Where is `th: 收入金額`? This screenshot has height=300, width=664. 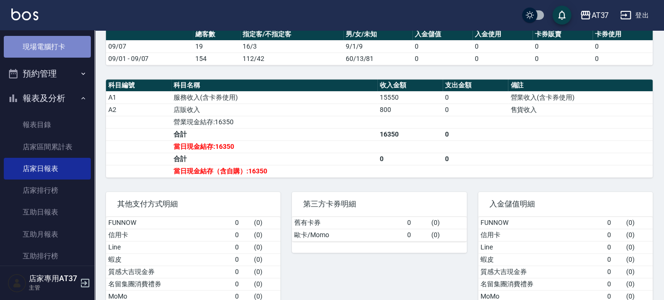
th: 收入金額 is located at coordinates (410, 86).